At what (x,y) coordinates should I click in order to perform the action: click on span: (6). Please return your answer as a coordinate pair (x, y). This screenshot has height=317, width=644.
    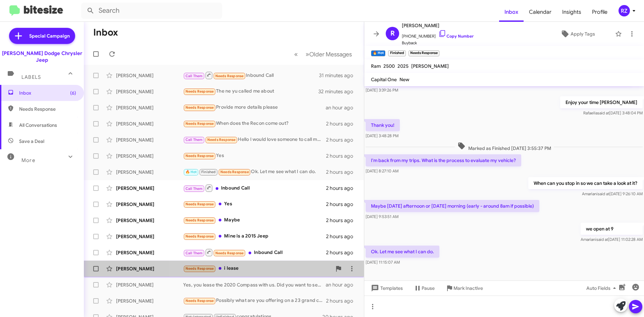
    Looking at the image, I should click on (73, 93).